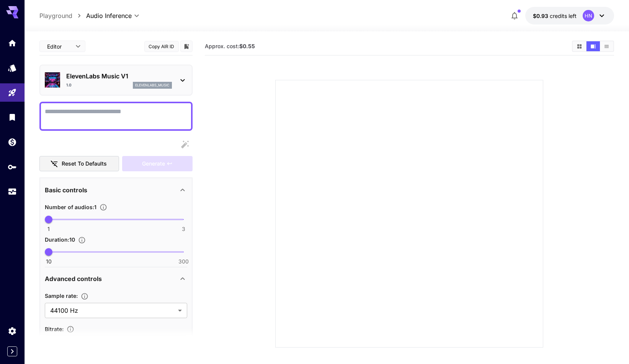 This screenshot has width=629, height=364. What do you see at coordinates (116, 279) in the screenshot?
I see `div: Advanced controls` at bounding box center [116, 279].